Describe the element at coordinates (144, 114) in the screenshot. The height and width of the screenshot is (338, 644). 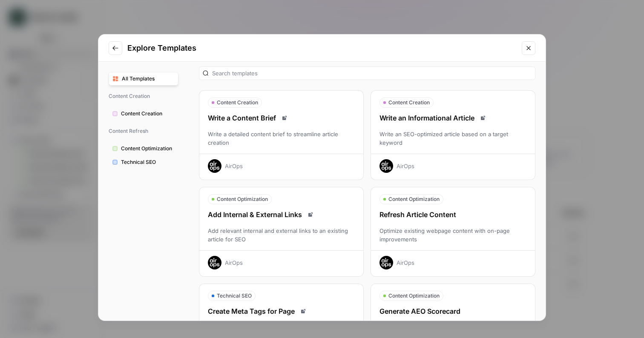
I see `button: Content Creation` at that location.